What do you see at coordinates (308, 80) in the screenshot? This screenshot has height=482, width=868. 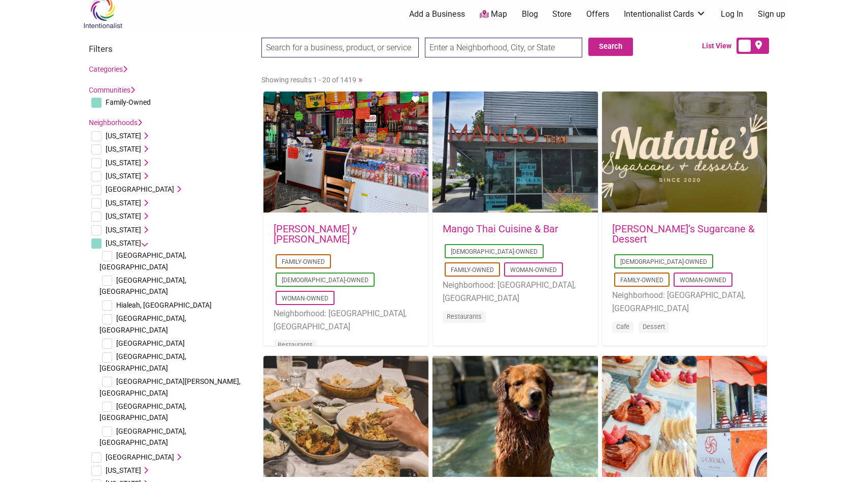 I see `span: Showing results 1 - 20 of 1419` at bounding box center [308, 80].